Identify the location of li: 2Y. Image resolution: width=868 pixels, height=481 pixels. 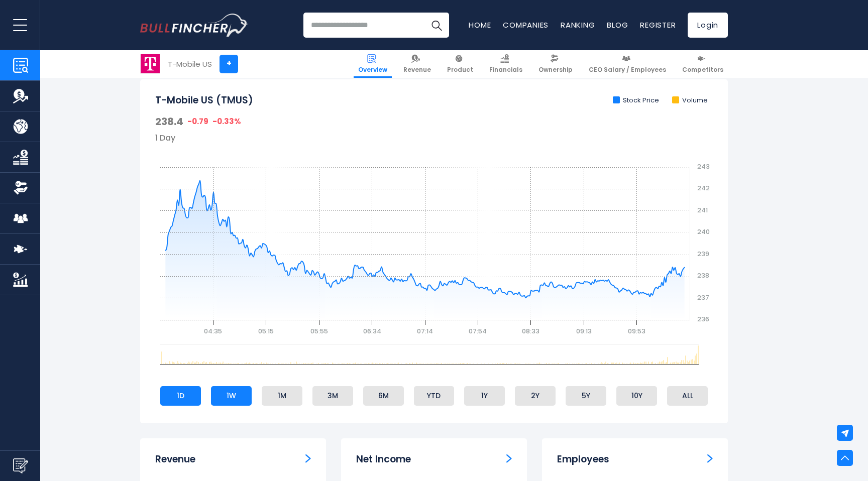
(535, 396).